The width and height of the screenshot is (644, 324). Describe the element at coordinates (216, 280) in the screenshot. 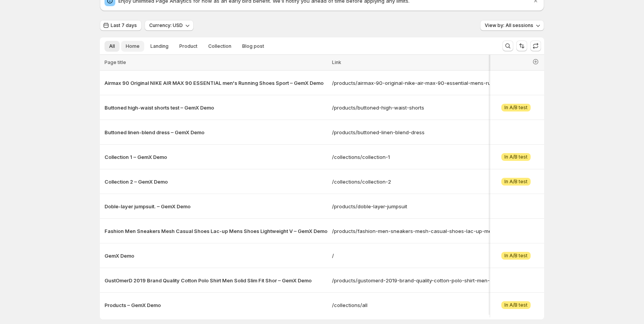

I see `button: GustOmerD 2019 Brand Quality Cotton Polo Shirt Men Solid Slim Fit Shor – GemX Demo` at that location.